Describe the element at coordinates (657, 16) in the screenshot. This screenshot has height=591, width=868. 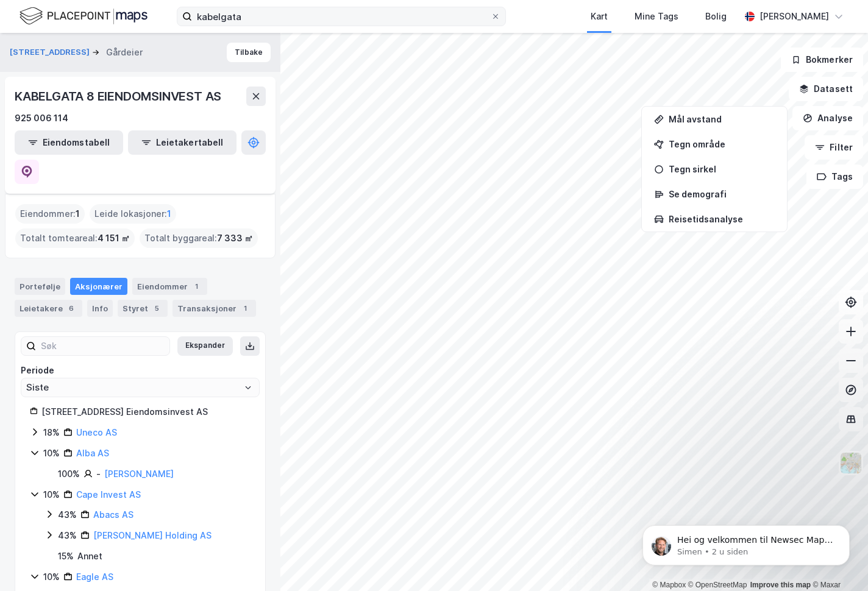
I see `div: Mine Tags` at that location.